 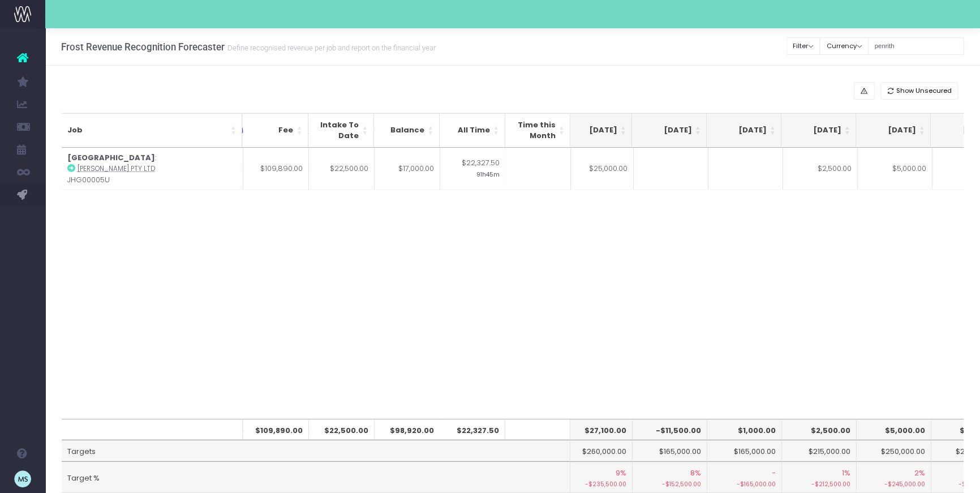 I want to click on th: Jan 26: activate to sort column ascending, so click(x=744, y=131).